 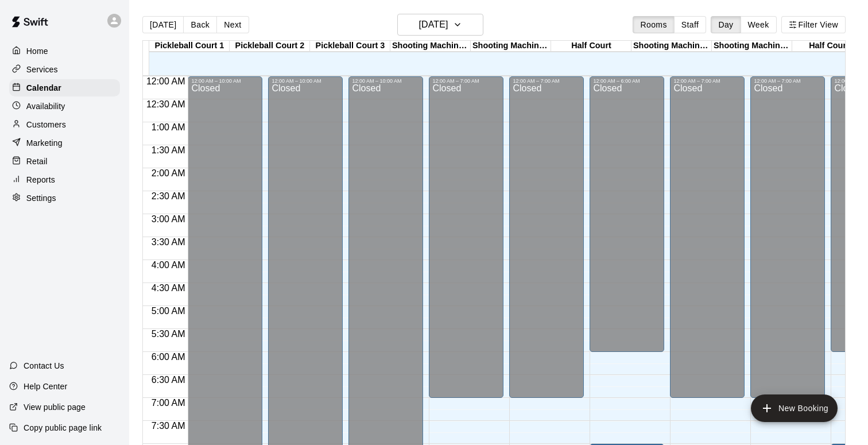 I want to click on p: Services, so click(x=42, y=69).